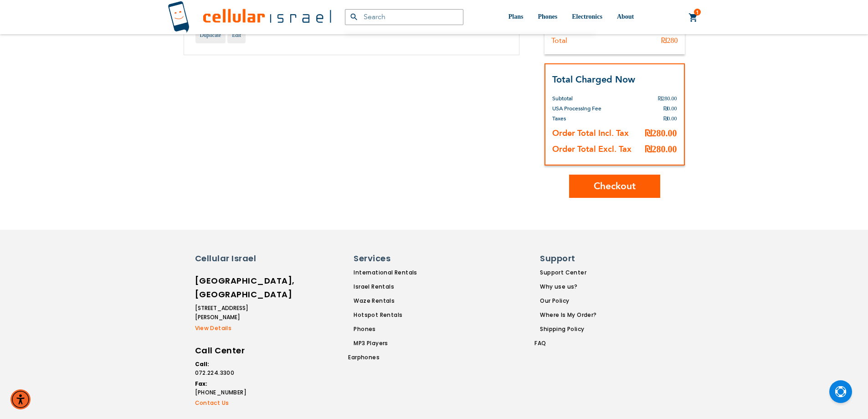 The height and width of the screenshot is (419, 868). I want to click on span: Phones, so click(547, 16).